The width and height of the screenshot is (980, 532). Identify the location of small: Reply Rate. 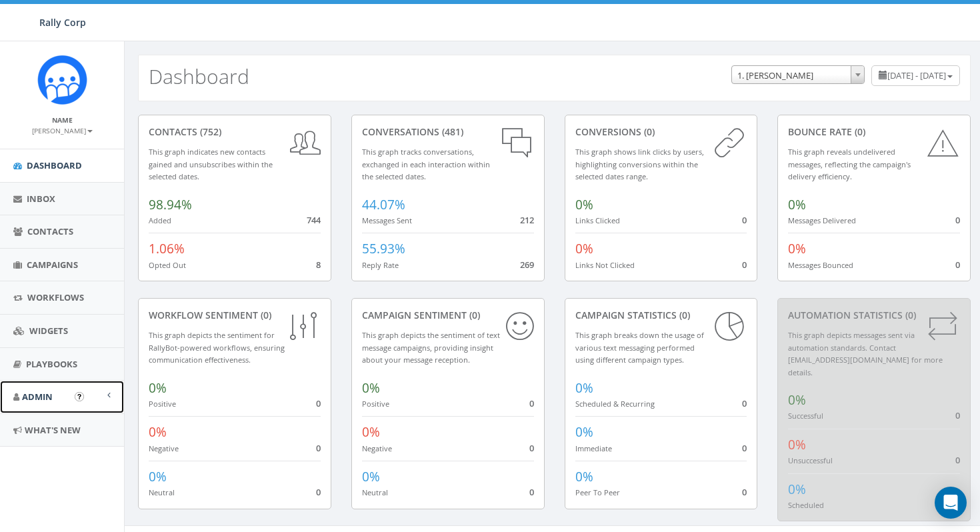
(380, 264).